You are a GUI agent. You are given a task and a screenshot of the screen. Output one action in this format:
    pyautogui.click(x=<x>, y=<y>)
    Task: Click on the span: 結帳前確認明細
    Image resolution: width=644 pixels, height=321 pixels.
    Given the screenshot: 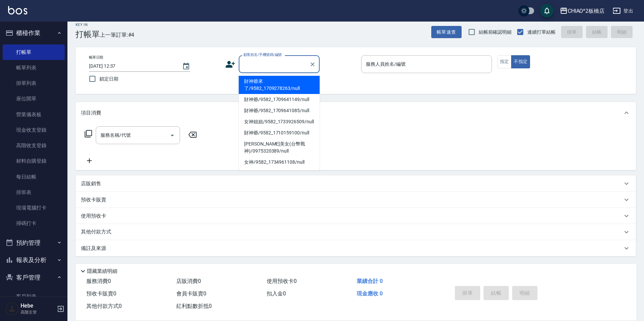 What is the action you would take?
    pyautogui.click(x=496, y=32)
    